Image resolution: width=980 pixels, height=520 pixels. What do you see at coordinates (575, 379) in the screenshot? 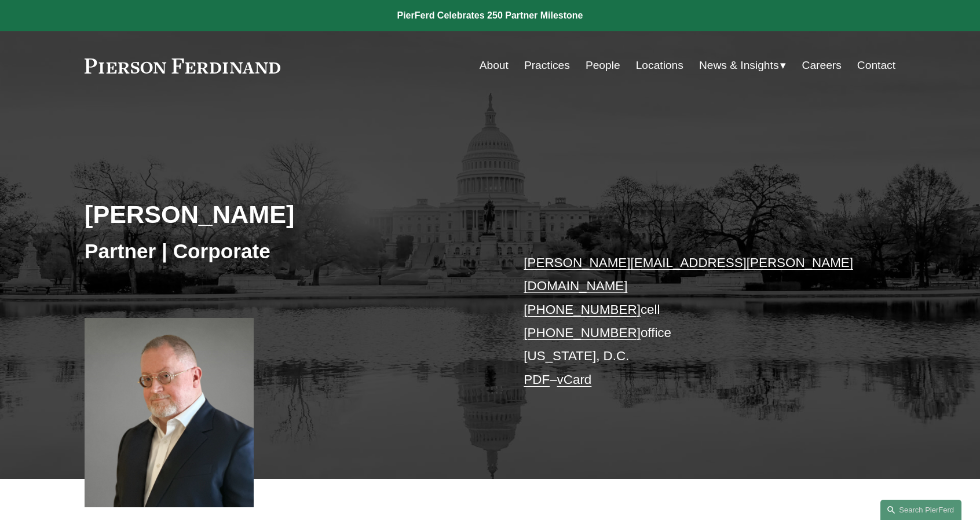
I see `a: vCard` at bounding box center [575, 379].